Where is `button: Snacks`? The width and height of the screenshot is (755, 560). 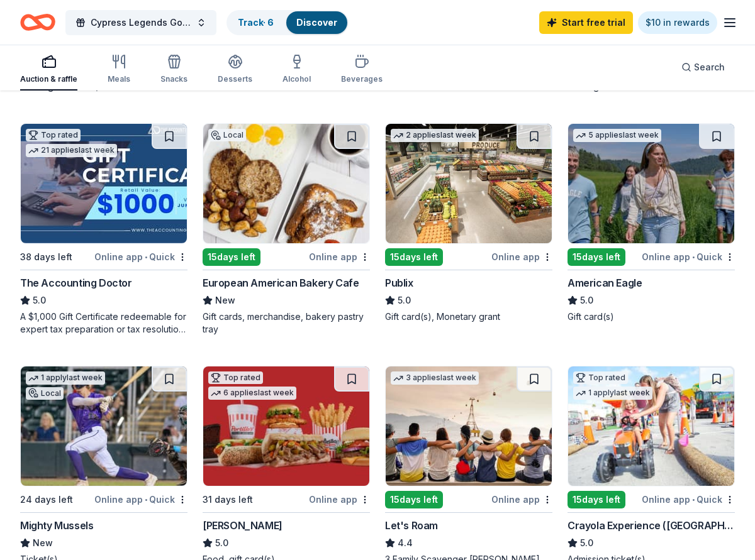 button: Snacks is located at coordinates (173, 69).